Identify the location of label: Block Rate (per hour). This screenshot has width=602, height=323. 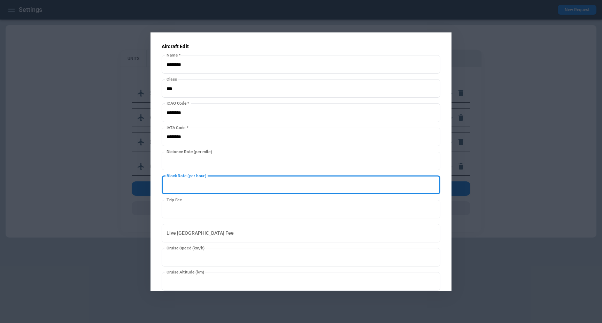
(186, 175).